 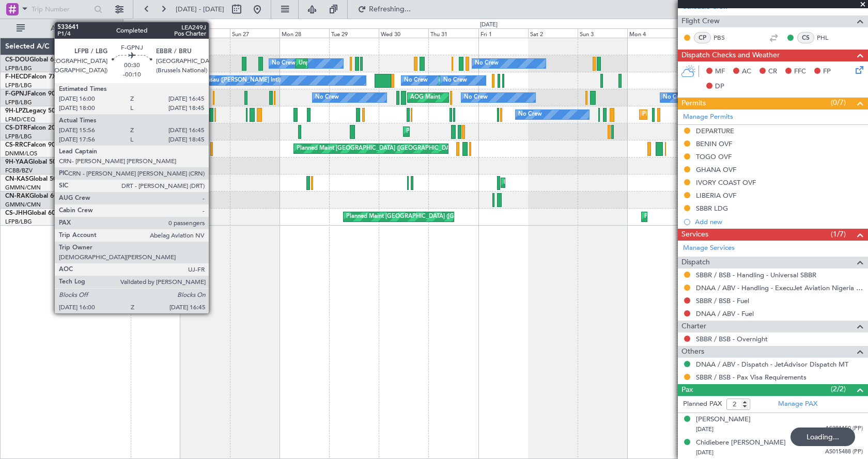 What do you see at coordinates (702, 404) in the screenshot?
I see `label: Planned PAX` at bounding box center [702, 404].